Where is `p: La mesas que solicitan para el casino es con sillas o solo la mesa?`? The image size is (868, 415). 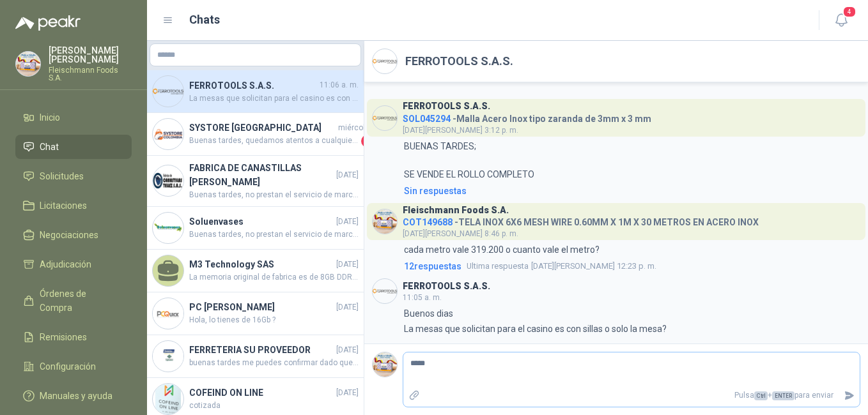 p: La mesas que solicitan para el casino es con sillas o solo la mesa? is located at coordinates (535, 329).